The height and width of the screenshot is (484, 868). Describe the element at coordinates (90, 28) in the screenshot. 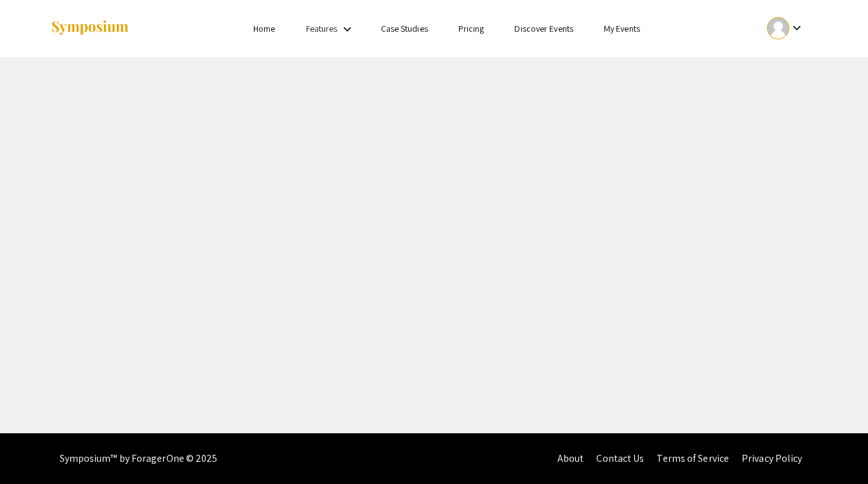

I see `img: Symposium by ForagerOne` at that location.